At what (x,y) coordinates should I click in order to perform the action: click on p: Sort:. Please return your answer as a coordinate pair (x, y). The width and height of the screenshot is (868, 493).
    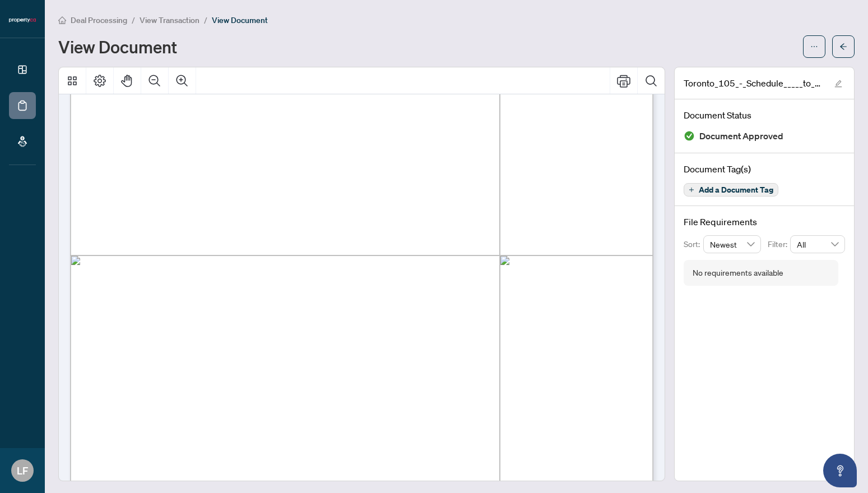
    Looking at the image, I should click on (693, 244).